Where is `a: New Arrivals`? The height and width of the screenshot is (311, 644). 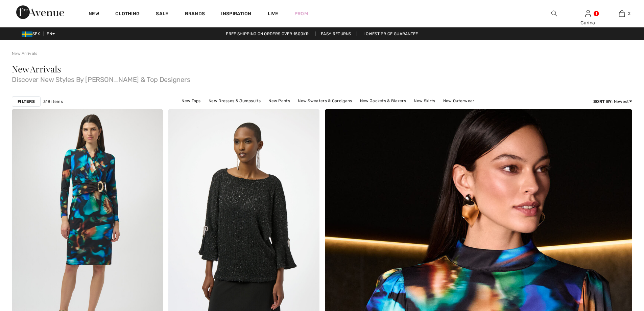
a: New Arrivals is located at coordinates (25, 53).